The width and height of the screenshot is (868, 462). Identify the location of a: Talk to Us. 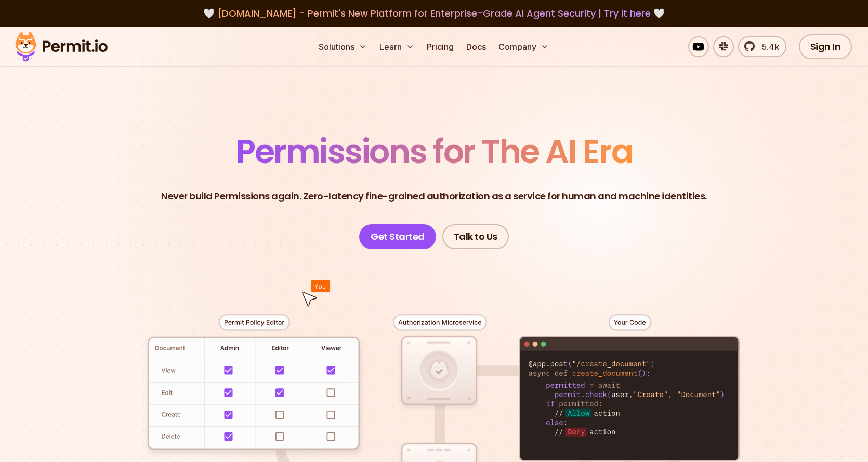
(476, 237).